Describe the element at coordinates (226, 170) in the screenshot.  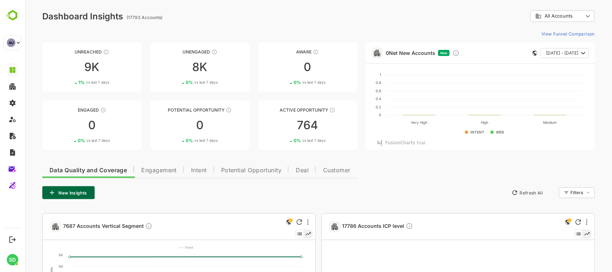
I see `span: Potential Opportunity` at that location.